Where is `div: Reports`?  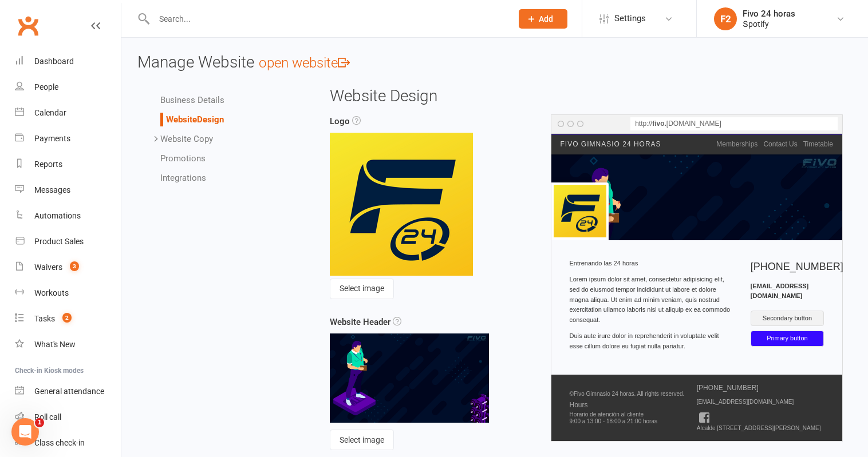
div: Reports is located at coordinates (48, 164).